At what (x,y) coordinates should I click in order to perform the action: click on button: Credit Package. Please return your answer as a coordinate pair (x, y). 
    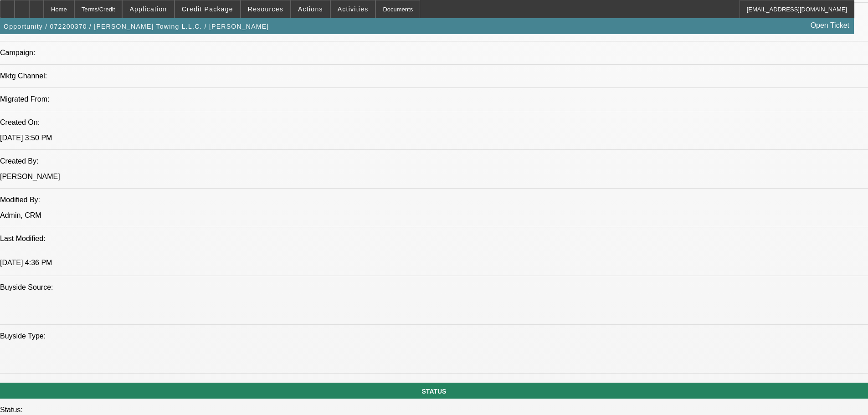
    Looking at the image, I should click on (207, 9).